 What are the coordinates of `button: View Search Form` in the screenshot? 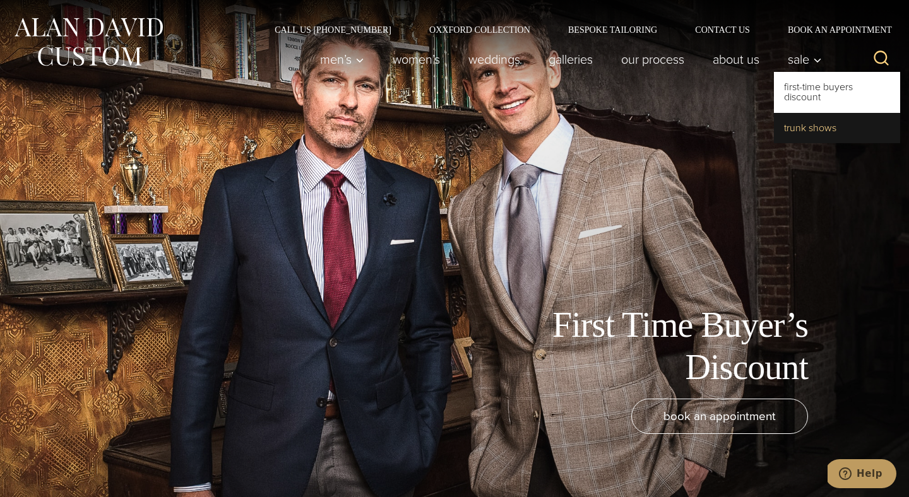 It's located at (881, 59).